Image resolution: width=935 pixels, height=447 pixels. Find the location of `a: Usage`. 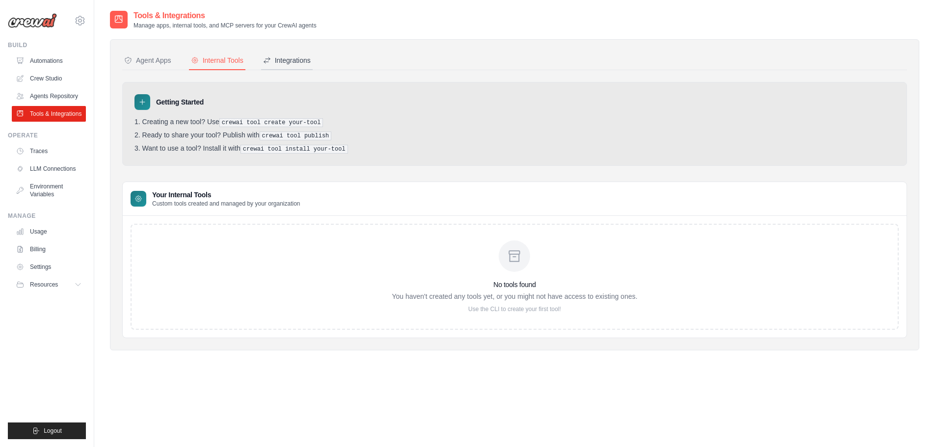

a: Usage is located at coordinates (49, 232).